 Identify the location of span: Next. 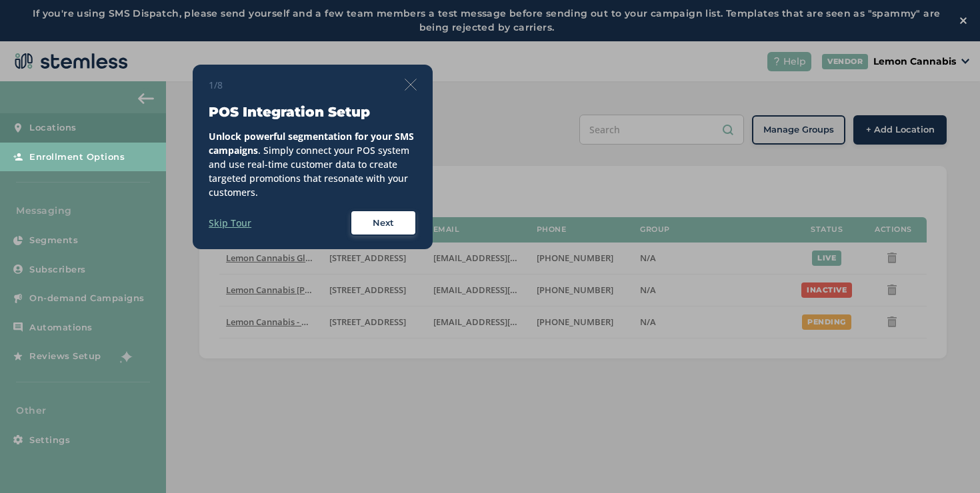
(384, 223).